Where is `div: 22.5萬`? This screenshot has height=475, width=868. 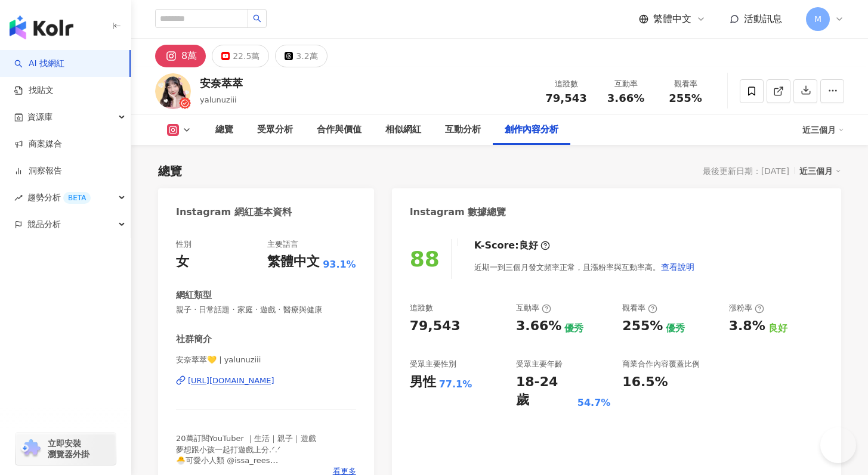
div: 22.5萬 is located at coordinates (245, 56).